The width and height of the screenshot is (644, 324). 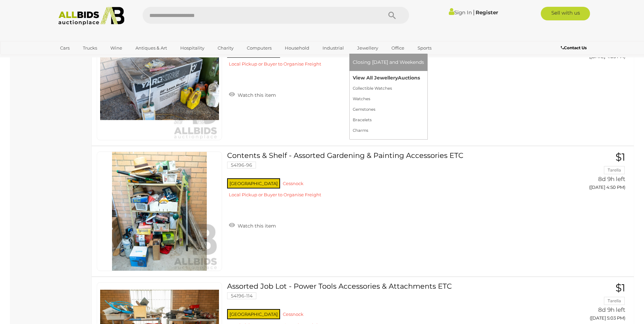 What do you see at coordinates (424, 48) in the screenshot?
I see `a: Sports` at bounding box center [424, 48].